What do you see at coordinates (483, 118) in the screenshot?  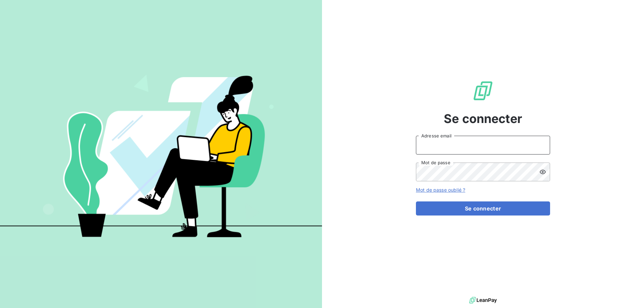 I see `span: Se connecter` at bounding box center [483, 118].